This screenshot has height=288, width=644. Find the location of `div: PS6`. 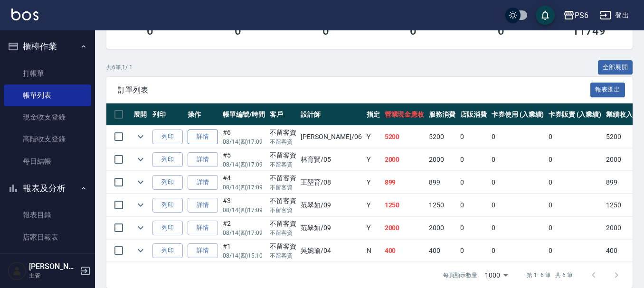

div: PS6 is located at coordinates (581, 15).